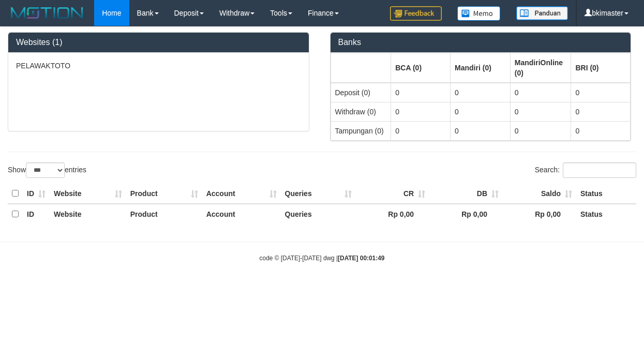  Describe the element at coordinates (542, 13) in the screenshot. I see `img: panduan.png` at that location.